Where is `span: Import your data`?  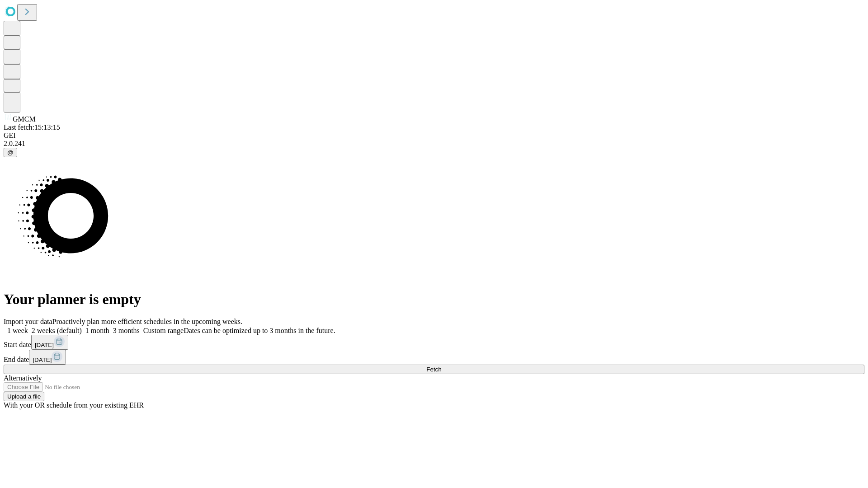
span: Import your data is located at coordinates (28, 321).